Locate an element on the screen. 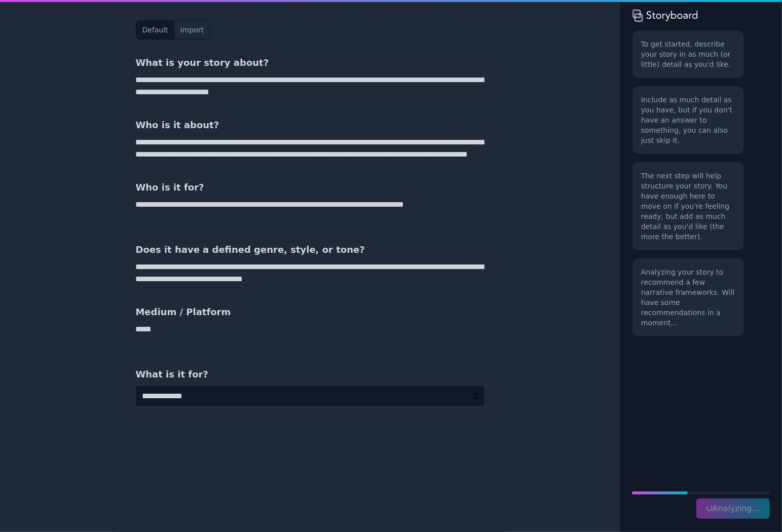 This screenshot has height=532, width=782. p: Include as much detail as you have, but if you don't have an answer to something, you can also ju... is located at coordinates (688, 120).